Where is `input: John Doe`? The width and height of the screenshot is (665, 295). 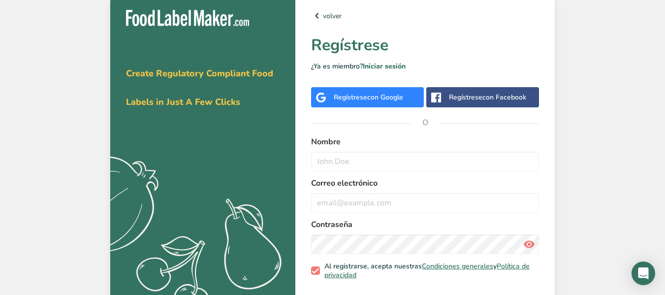
input: John Doe is located at coordinates (425, 162).